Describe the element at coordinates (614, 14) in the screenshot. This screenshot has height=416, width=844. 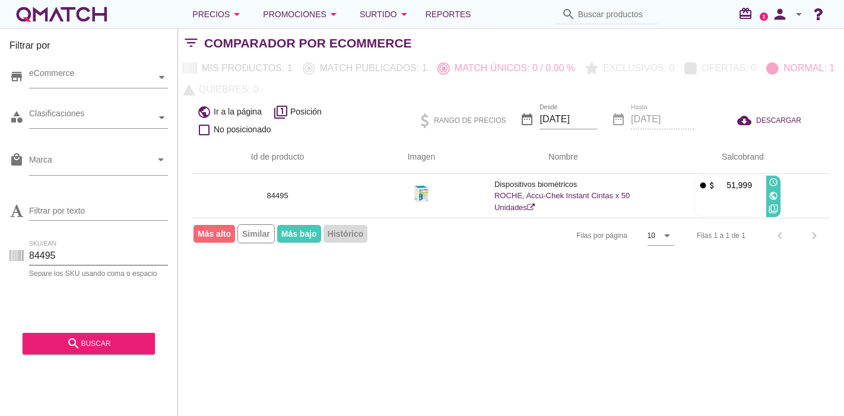
I see `input: Buscar productos` at that location.